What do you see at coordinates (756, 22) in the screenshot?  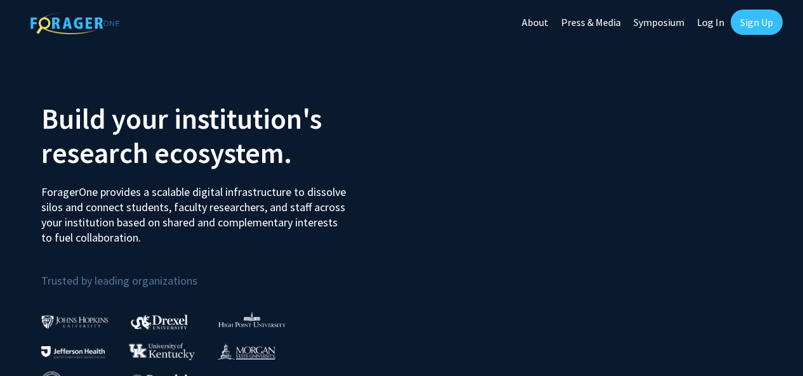 I see `a: Sign Up` at bounding box center [756, 22].